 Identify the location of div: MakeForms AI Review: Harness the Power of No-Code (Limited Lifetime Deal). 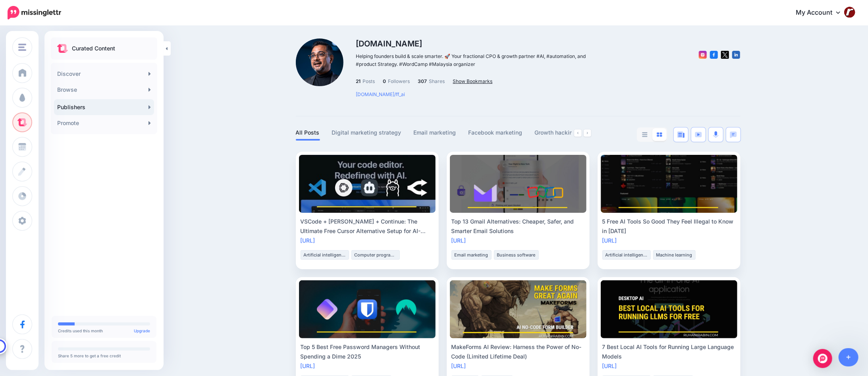
(518, 352).